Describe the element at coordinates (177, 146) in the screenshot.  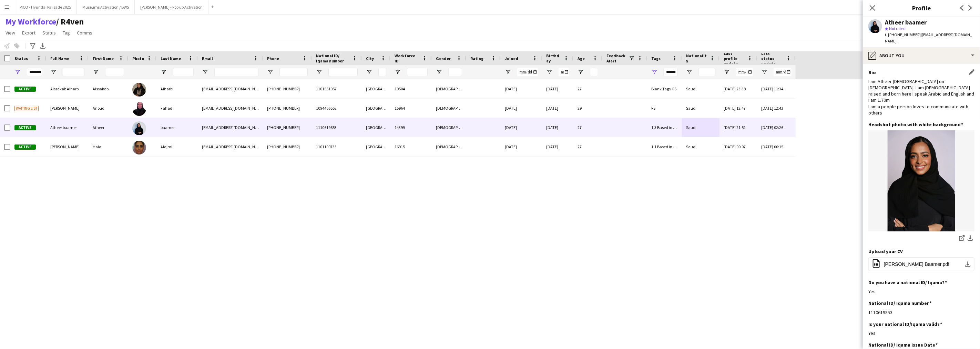
I see `div: Alajmi` at that location.